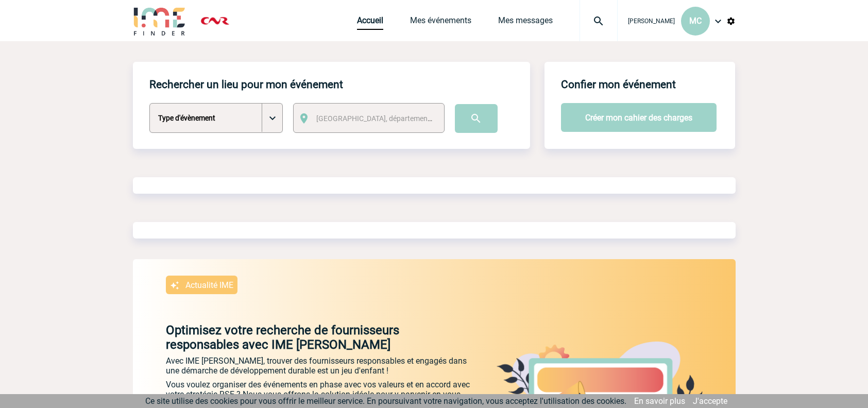 This screenshot has height=408, width=868. I want to click on input: Submit, so click(476, 118).